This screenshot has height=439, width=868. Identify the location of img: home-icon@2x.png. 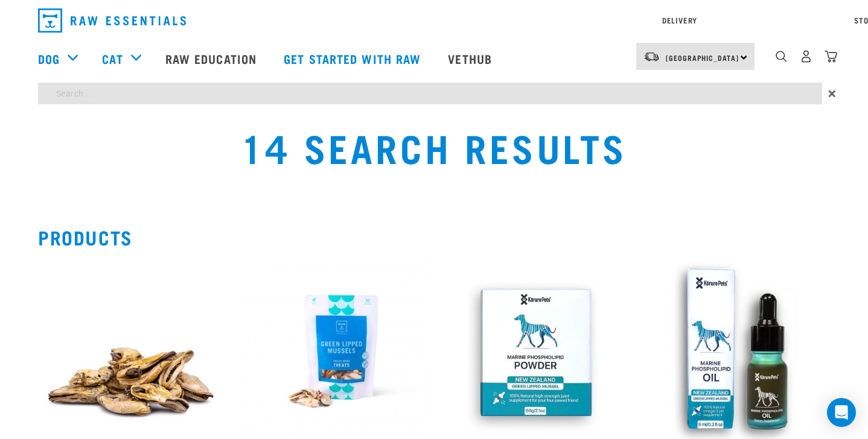
(831, 56).